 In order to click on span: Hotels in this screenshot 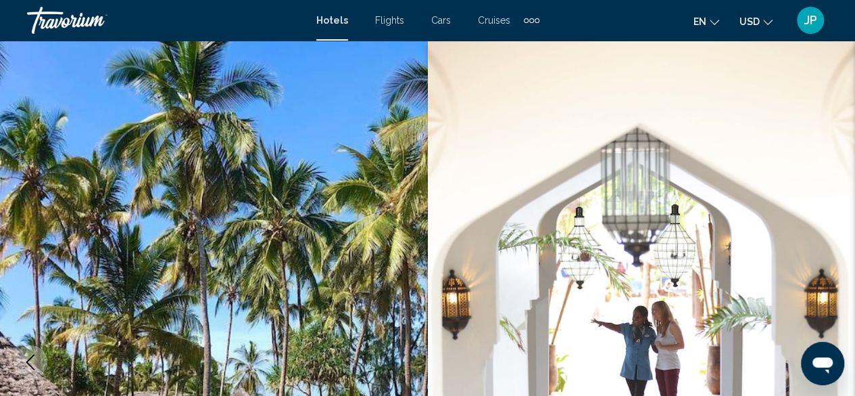, I will do `click(332, 20)`.